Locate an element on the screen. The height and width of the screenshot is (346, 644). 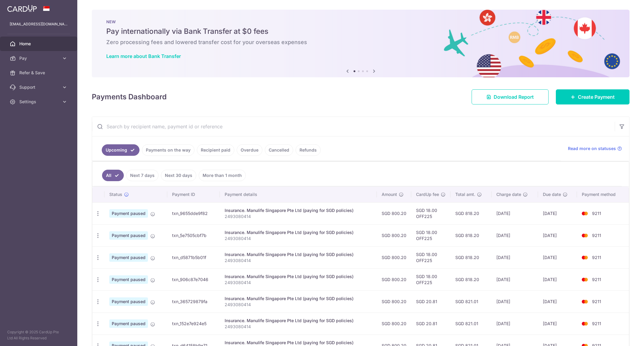
img: CardUp is located at coordinates (22, 8).